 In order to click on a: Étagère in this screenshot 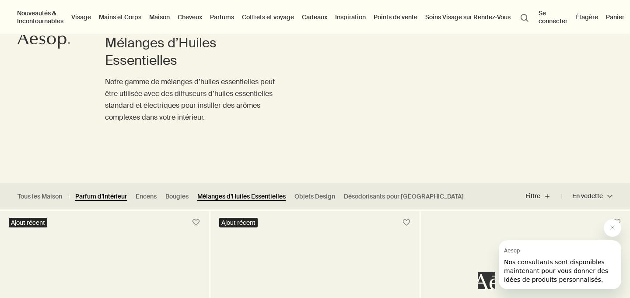, I will do `click(587, 17)`.